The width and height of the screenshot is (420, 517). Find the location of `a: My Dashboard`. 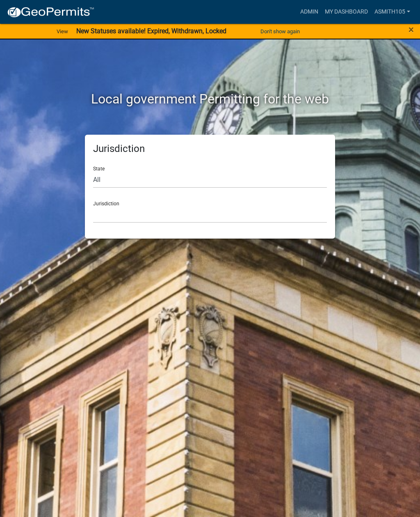

a: My Dashboard is located at coordinates (346, 12).